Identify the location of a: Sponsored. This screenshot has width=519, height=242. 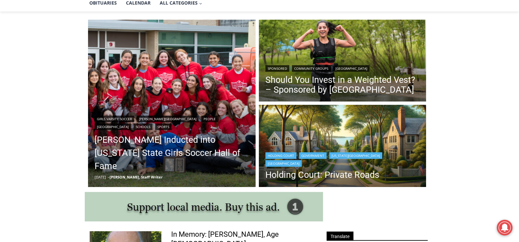
(277, 68).